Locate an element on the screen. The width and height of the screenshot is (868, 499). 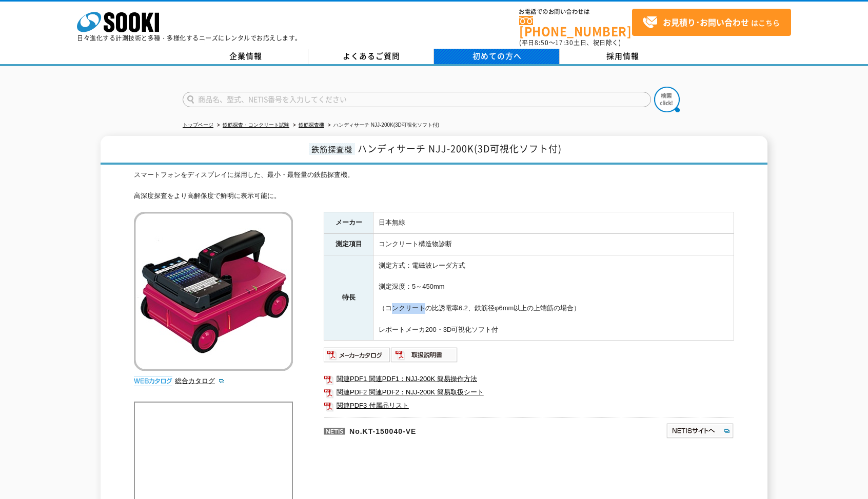
img: webカタログ is located at coordinates (153, 381).